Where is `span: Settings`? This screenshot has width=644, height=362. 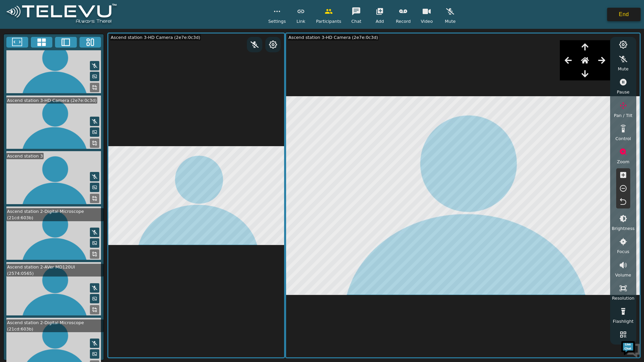
span: Settings is located at coordinates (277, 21).